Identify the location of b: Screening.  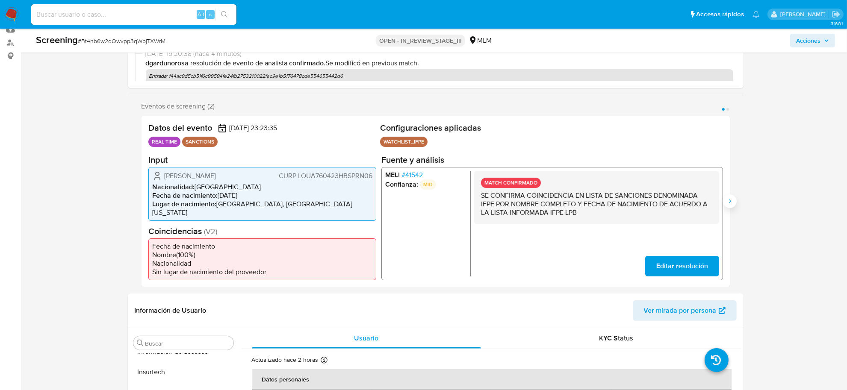
(57, 40).